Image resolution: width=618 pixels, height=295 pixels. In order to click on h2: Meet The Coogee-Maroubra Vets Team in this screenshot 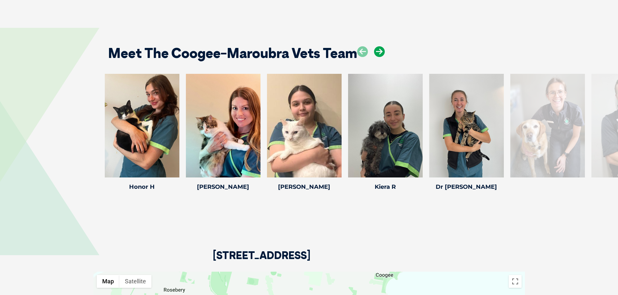, I will do `click(233, 53)`.